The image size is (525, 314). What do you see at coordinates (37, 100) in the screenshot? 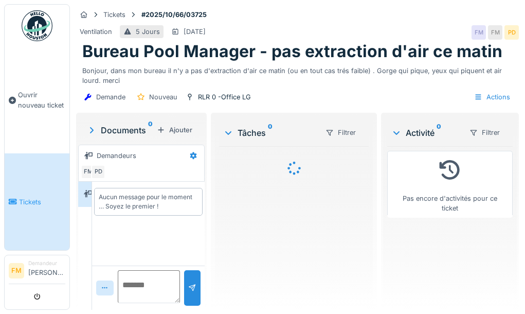
I see `a: Ouvrir nouveau ticket` at bounding box center [37, 100].